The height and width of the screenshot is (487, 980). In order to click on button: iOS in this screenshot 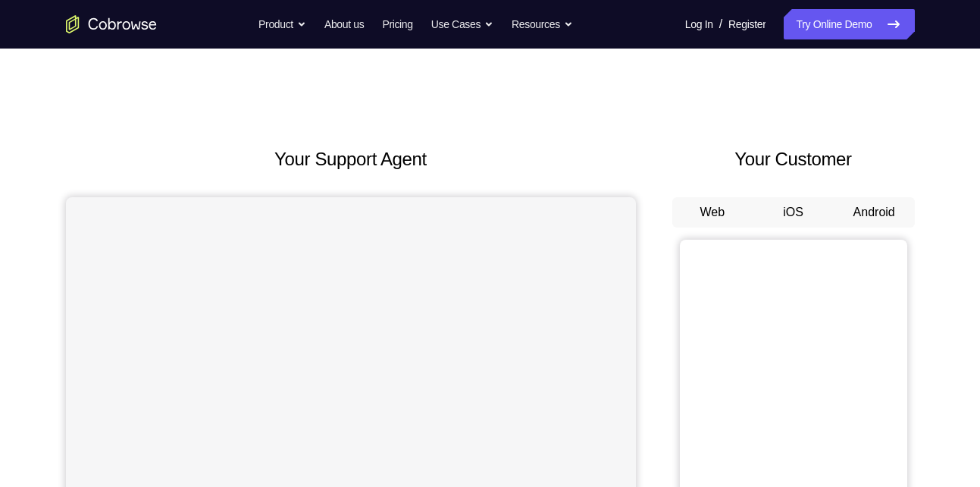, I will do `click(793, 212)`.